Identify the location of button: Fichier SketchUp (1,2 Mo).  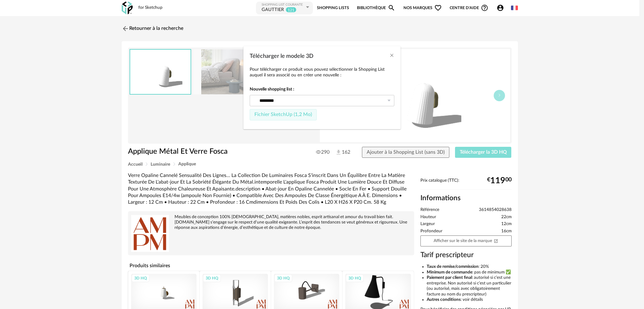
(283, 115).